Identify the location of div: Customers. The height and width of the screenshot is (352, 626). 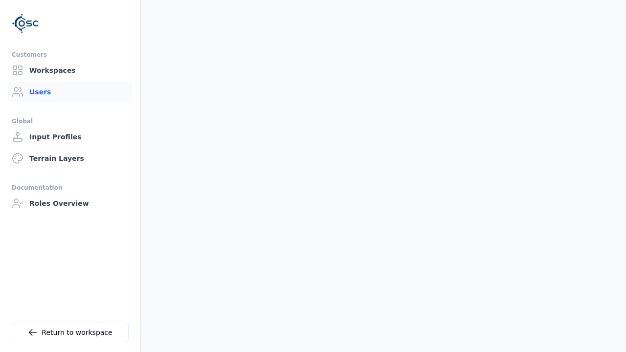
(70, 55).